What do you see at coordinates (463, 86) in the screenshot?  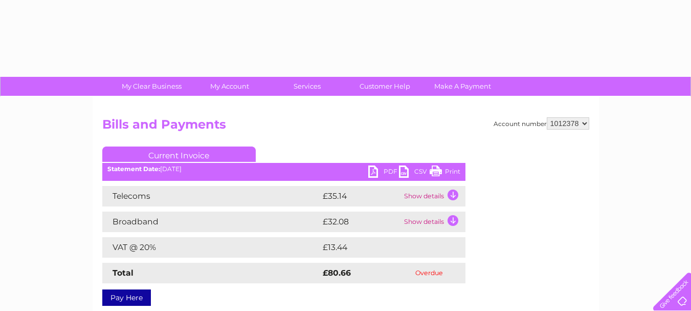 I see `a: Make A Payment` at bounding box center [463, 86].